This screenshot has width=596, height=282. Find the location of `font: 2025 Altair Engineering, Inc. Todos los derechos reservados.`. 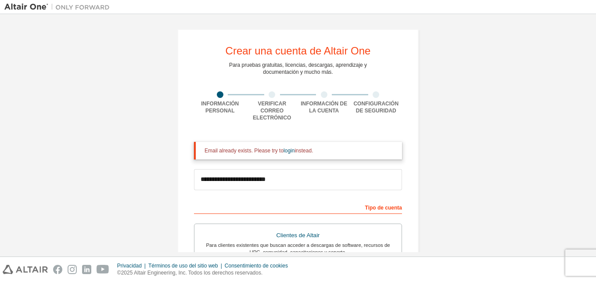

font: 2025 Altair Engineering, Inc. Todos los derechos reservados. is located at coordinates (192, 273).